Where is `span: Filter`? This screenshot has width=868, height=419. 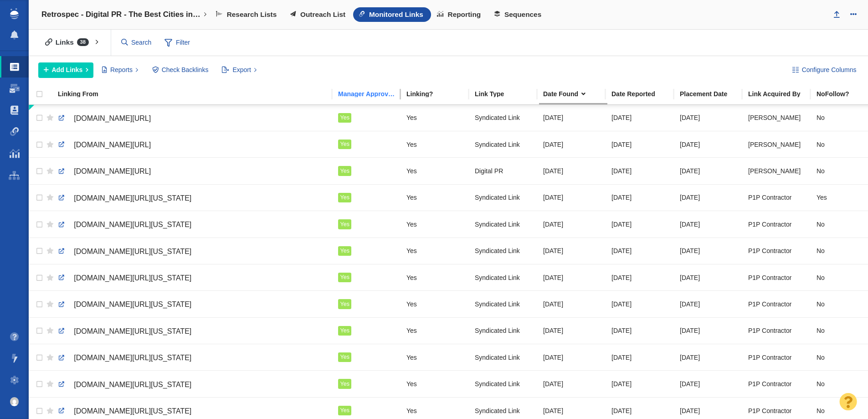
span: Filter is located at coordinates (177, 43).